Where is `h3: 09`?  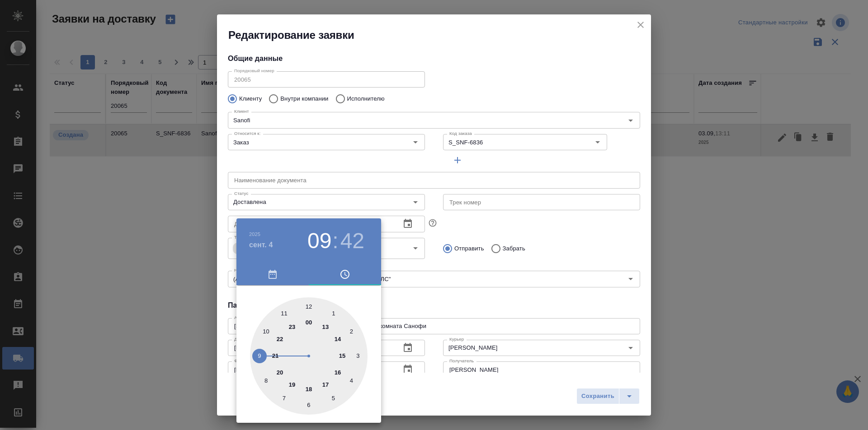
h3: 09 is located at coordinates (319, 241).